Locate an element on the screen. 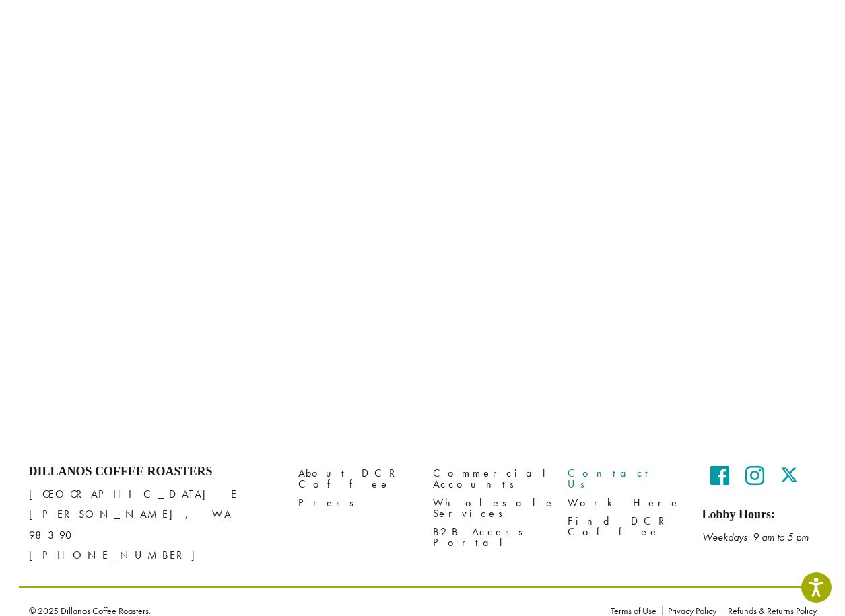  a: Refunds & Returns Policy is located at coordinates (769, 611).